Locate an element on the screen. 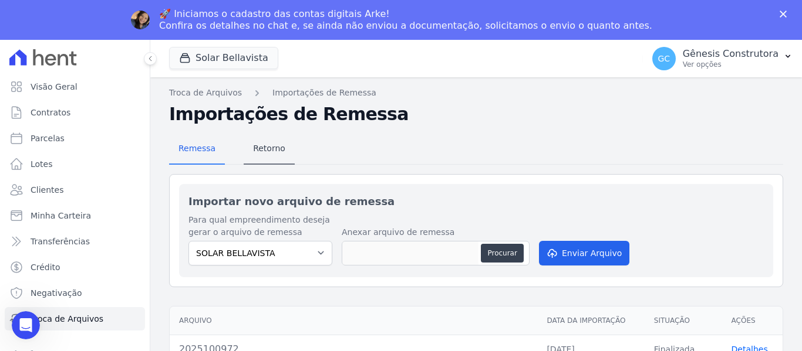 The image size is (802, 351). a: Negativação is located at coordinates (75, 293).